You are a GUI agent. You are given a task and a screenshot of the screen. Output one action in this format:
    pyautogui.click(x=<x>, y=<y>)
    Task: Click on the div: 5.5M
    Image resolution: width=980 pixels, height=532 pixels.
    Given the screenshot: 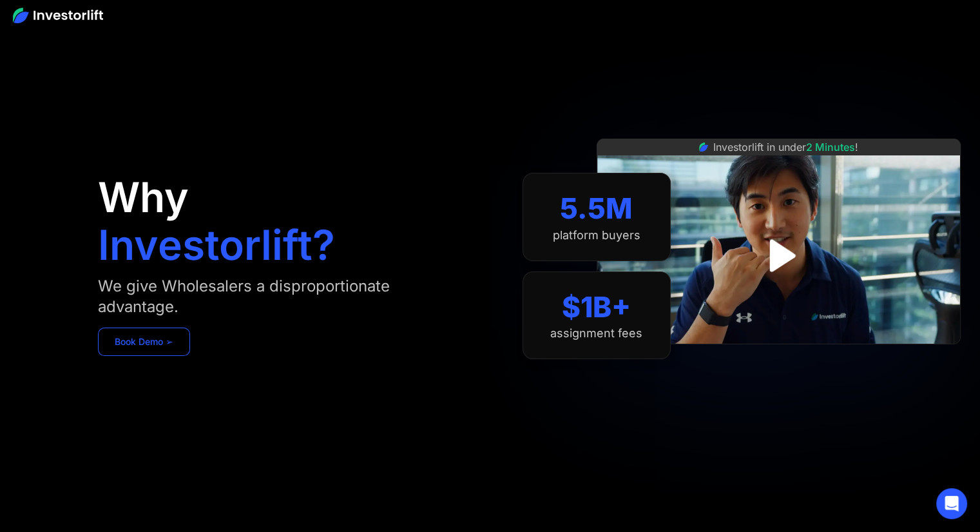 What is the action you would take?
    pyautogui.click(x=596, y=209)
    